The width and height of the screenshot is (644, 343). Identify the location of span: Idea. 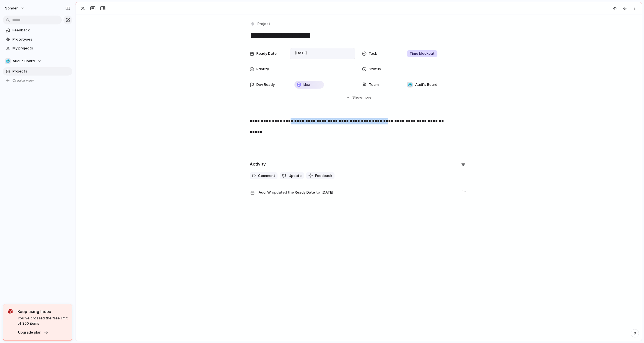
(306, 85).